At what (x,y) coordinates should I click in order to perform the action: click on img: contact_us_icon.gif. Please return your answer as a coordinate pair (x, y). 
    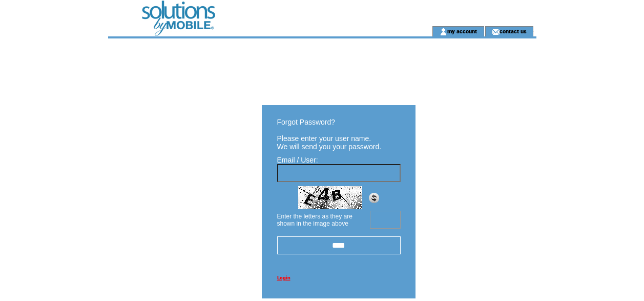
    Looking at the image, I should click on (496, 32).